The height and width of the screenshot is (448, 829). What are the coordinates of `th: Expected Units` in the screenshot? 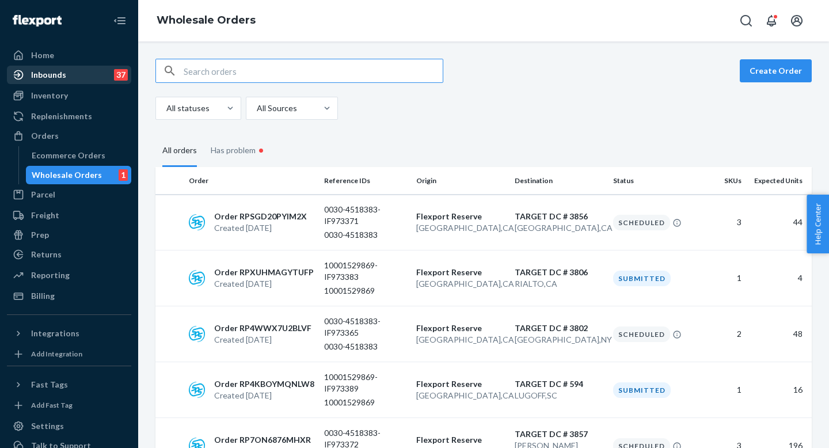 It's located at (779, 181).